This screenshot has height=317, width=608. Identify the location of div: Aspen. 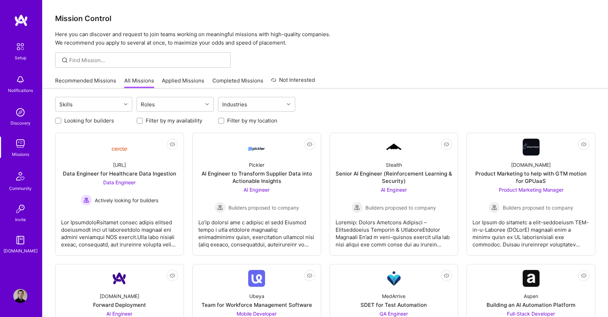
(531, 296).